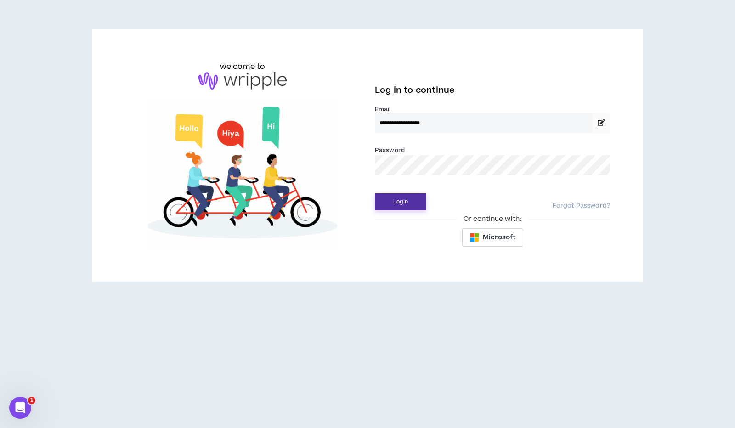  What do you see at coordinates (493, 238) in the screenshot?
I see `button: Microsoft` at bounding box center [493, 238].